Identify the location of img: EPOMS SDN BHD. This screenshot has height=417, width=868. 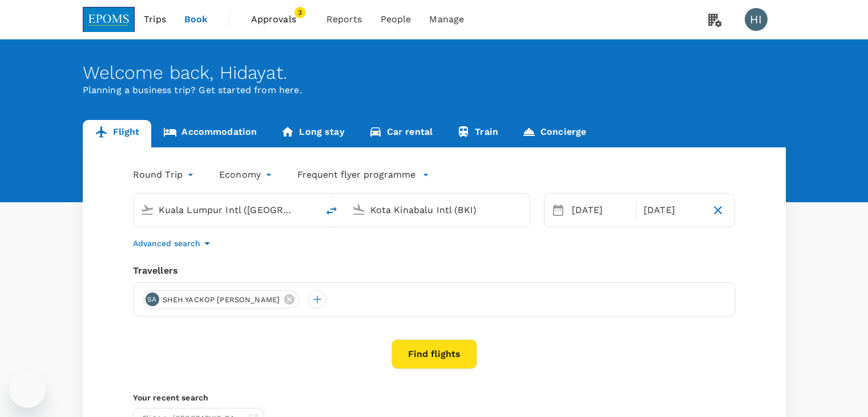
(109, 19).